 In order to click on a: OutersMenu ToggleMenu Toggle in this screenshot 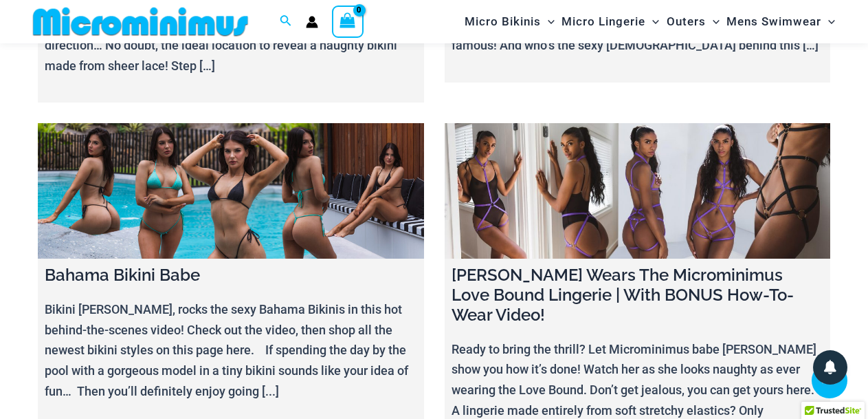, I will do `click(693, 21)`.